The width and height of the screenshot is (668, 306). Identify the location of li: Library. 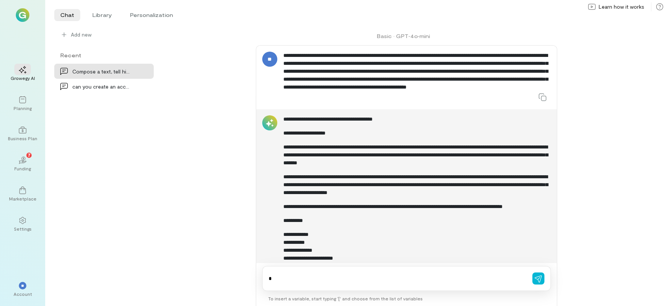
(102, 15).